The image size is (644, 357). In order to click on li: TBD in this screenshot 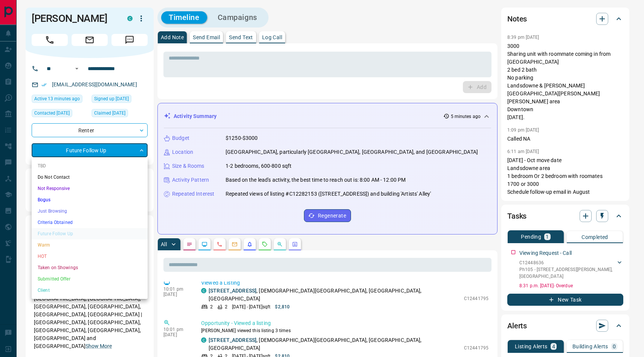, I will do `click(89, 166)`.